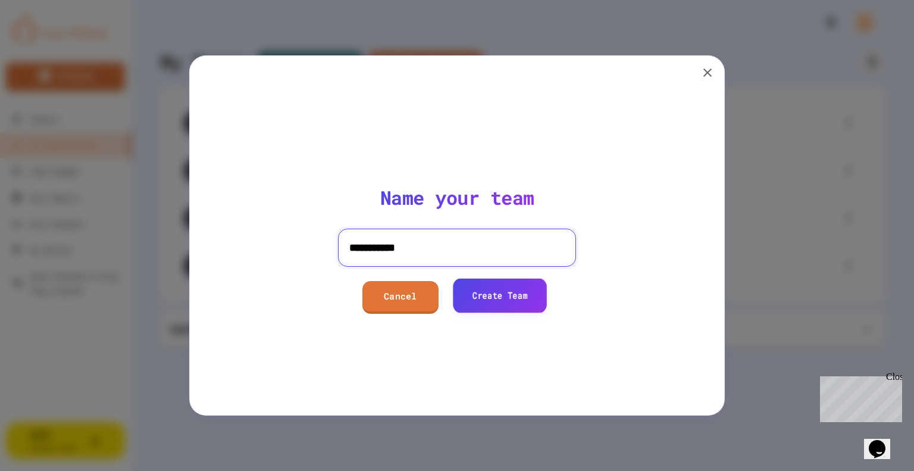 This screenshot has width=914, height=471. What do you see at coordinates (457, 198) in the screenshot?
I see `h4: Name your team` at bounding box center [457, 198].